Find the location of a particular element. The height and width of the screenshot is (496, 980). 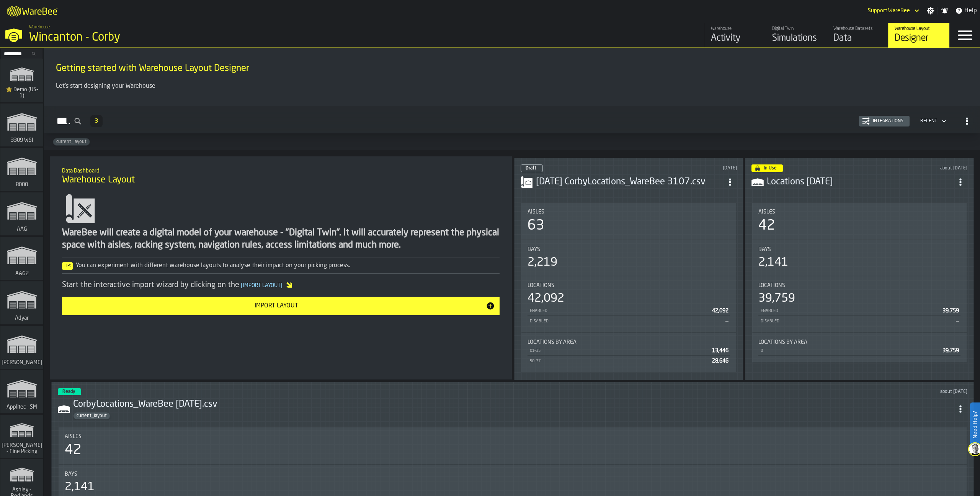

span: 3 is located at coordinates (97, 121).